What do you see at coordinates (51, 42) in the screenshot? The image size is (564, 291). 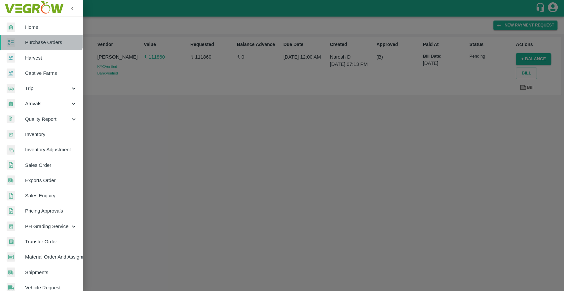 I see `span: Purchase Orders` at bounding box center [51, 42].